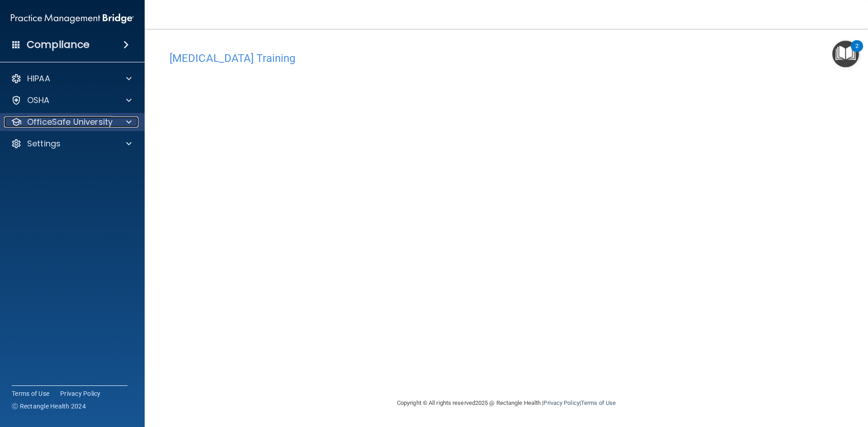 Image resolution: width=868 pixels, height=427 pixels. What do you see at coordinates (49, 406) in the screenshot?
I see `span: Ⓒ Rectangle Health 2024` at bounding box center [49, 406].